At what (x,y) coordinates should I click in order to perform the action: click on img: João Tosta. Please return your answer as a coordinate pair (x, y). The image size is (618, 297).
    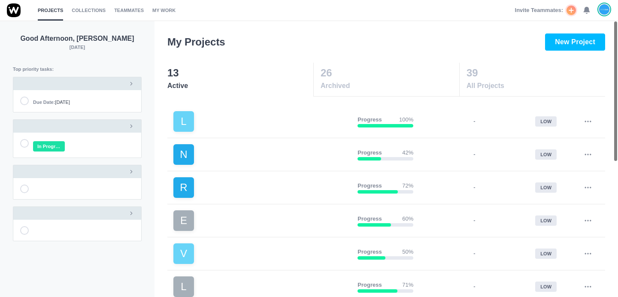
    Looking at the image, I should click on (604, 9).